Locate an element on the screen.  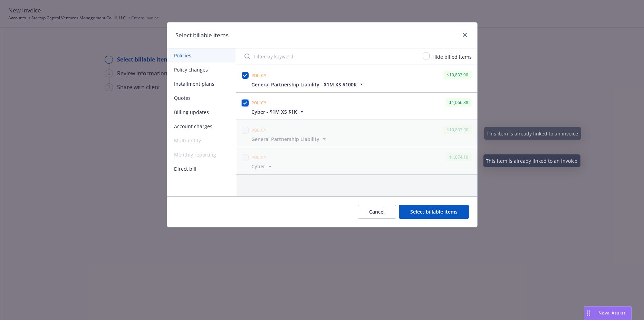
span: General Partnership Liability - $1M XS $100K is located at coordinates (304, 85).